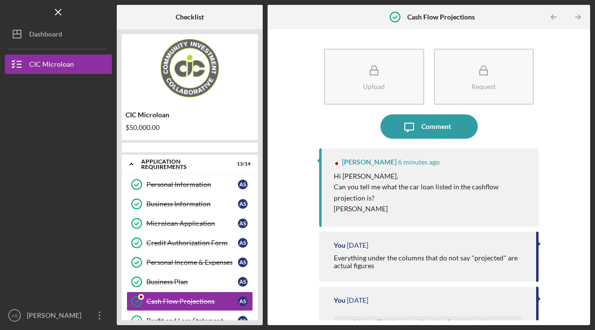 The image size is (595, 330). Describe the element at coordinates (374, 86) in the screenshot. I see `div: Upload` at that location.